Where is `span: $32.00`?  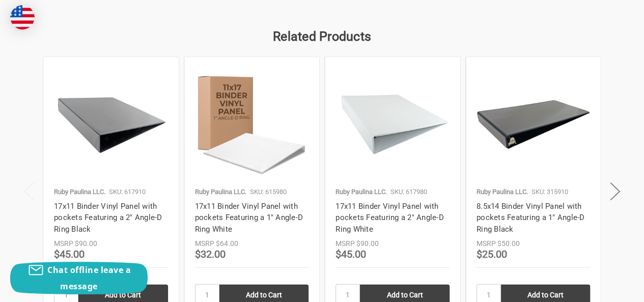
span: $32.00 is located at coordinates (210, 254).